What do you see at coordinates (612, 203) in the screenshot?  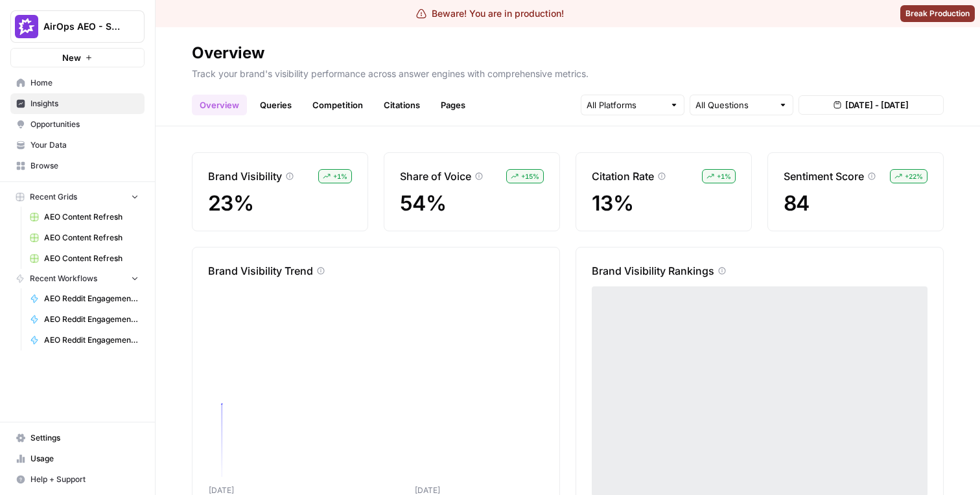 I see `span: 13%` at bounding box center [612, 203].